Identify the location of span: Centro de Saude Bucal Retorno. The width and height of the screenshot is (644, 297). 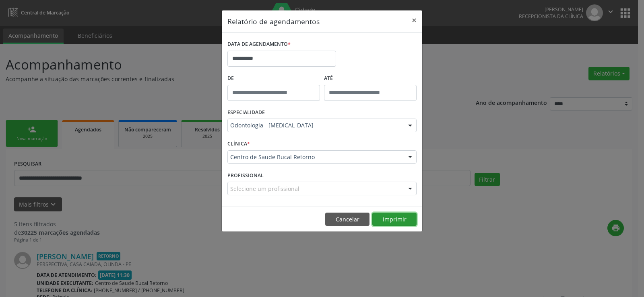
(315, 157).